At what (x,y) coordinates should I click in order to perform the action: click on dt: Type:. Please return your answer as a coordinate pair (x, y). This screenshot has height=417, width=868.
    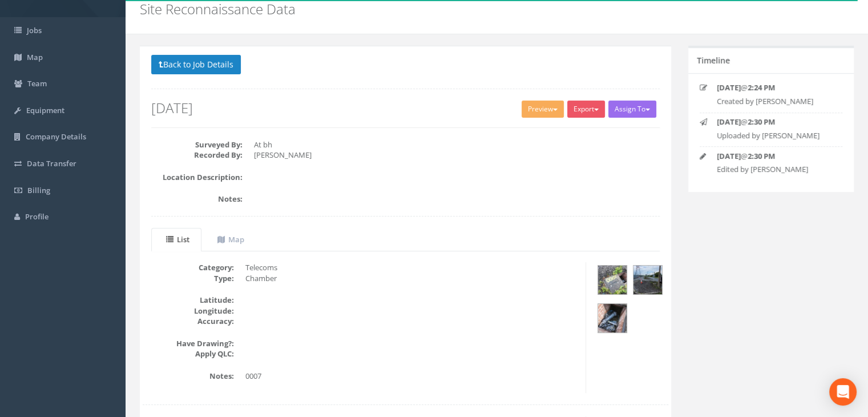
    Looking at the image, I should click on (189, 278).